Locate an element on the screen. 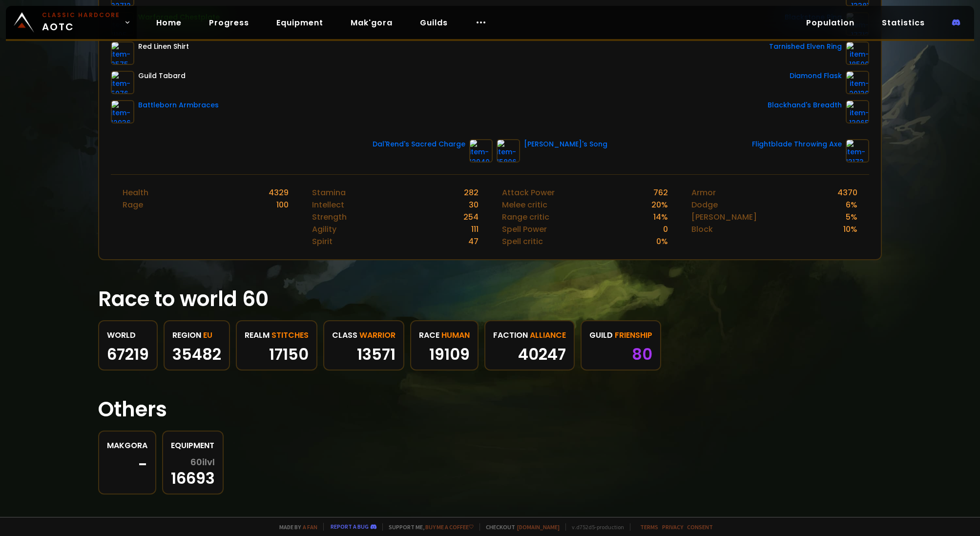  div: Spirit is located at coordinates (322, 242).